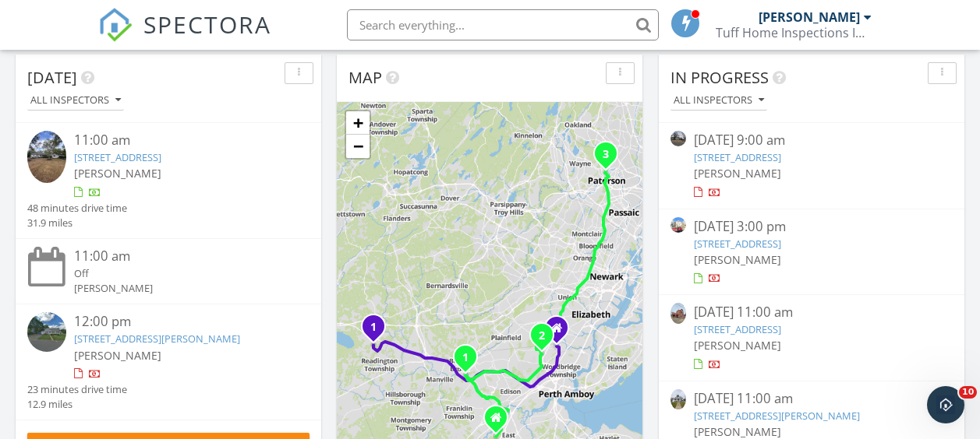 This screenshot has width=980, height=439. I want to click on div: 170 Jeffery Rd, Woodbridge Township, NJ 07067, so click(547, 340).